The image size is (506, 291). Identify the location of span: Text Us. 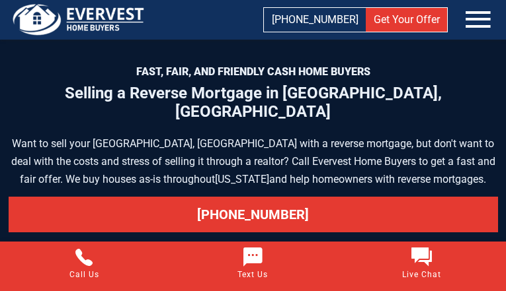
(252, 275).